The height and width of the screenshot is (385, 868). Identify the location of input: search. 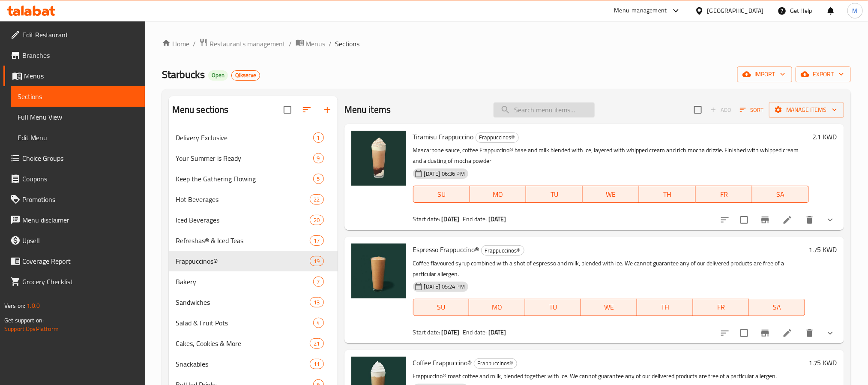
(544, 110).